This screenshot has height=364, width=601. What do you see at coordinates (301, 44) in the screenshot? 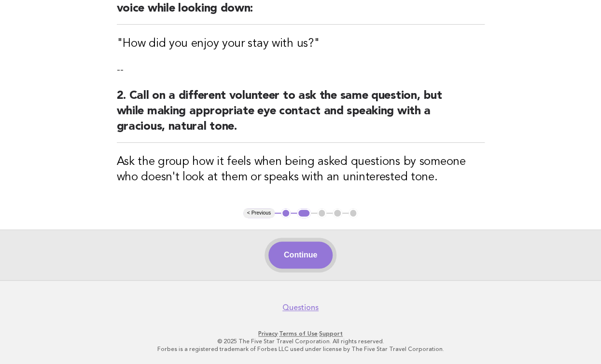
I see `h3: "How did you enjoy your stay with us?"` at bounding box center [301, 44].